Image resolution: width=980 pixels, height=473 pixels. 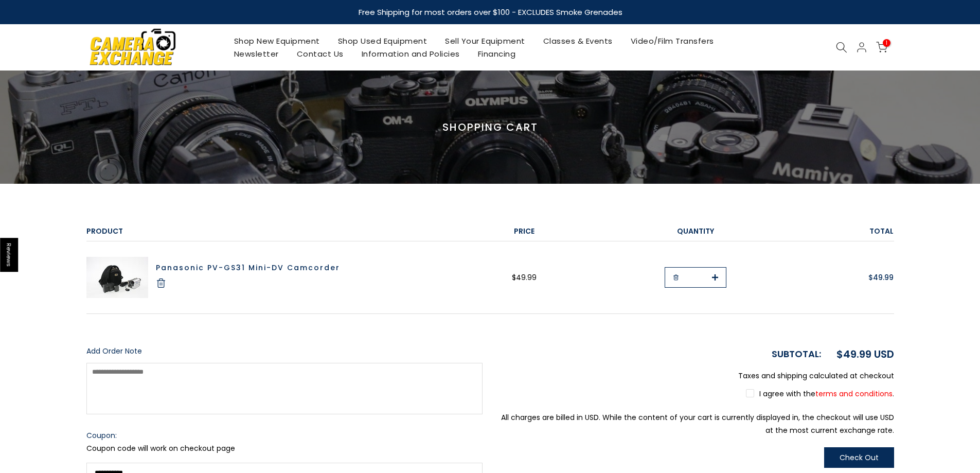 I want to click on a: Panasonic PV-GS31 Mini-DV Camcorder, so click(x=248, y=268).